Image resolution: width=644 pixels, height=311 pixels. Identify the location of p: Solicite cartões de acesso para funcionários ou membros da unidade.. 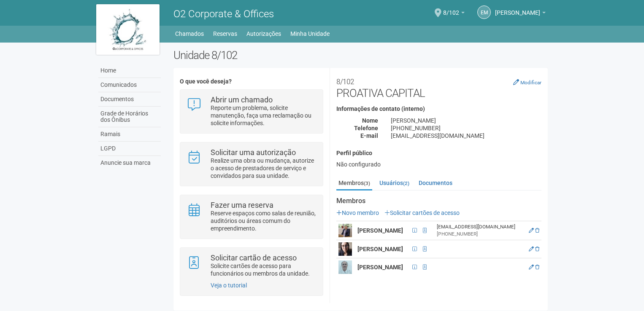
(264, 270).